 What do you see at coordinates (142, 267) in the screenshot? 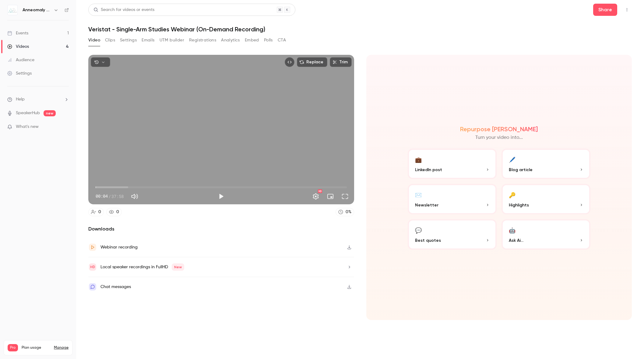
I see `div: Local speaker recordings in FullHD` at bounding box center [142, 267].